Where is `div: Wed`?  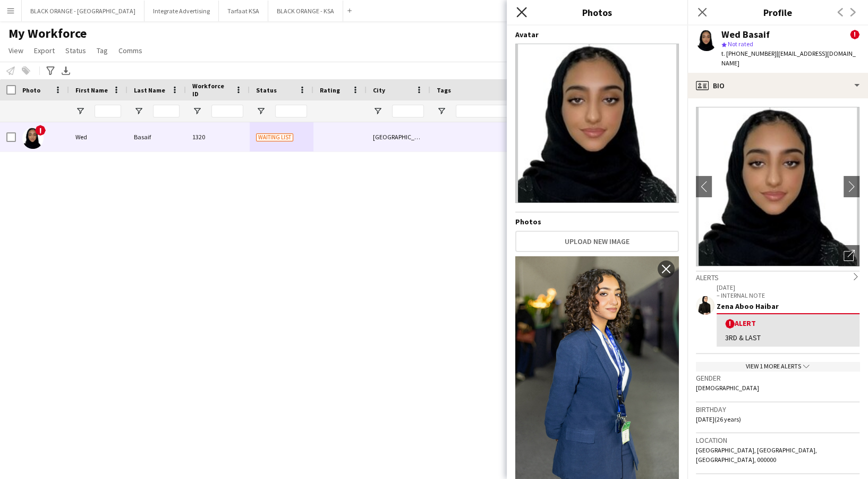 div: Wed is located at coordinates (98, 137).